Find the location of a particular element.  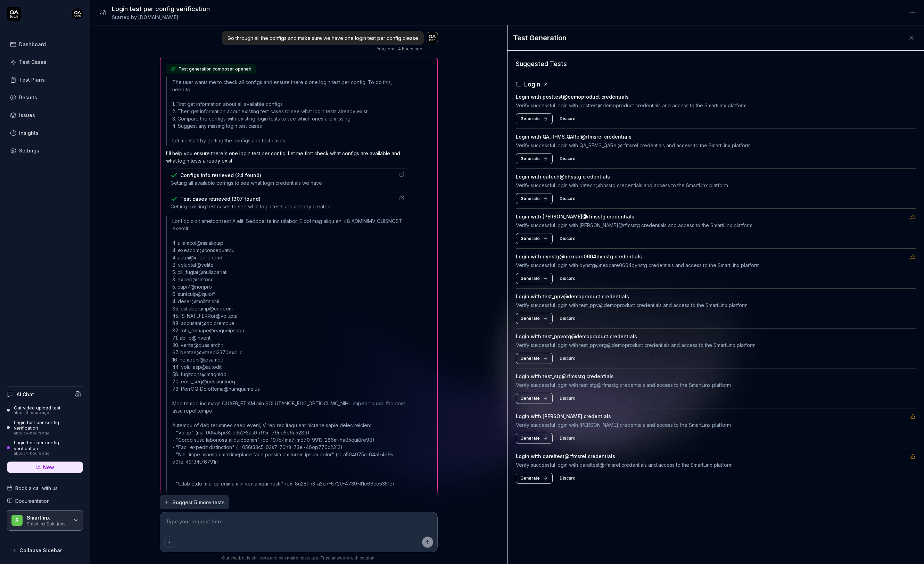

span: Book a call with us is located at coordinates (36, 489).